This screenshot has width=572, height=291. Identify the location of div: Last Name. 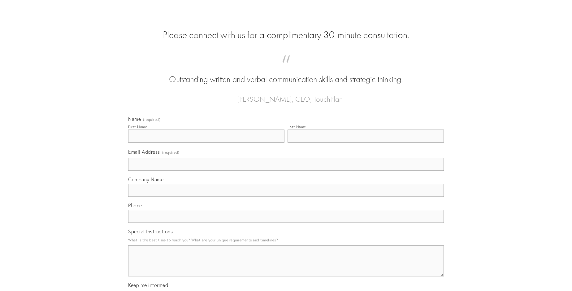
(297, 127).